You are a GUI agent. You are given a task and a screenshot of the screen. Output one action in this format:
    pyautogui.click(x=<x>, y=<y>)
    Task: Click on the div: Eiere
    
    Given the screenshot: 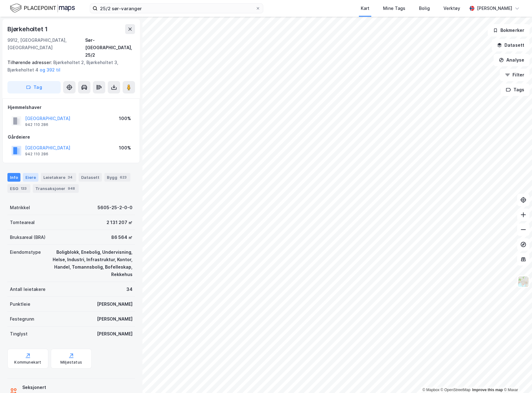 What is the action you would take?
    pyautogui.click(x=31, y=178)
    